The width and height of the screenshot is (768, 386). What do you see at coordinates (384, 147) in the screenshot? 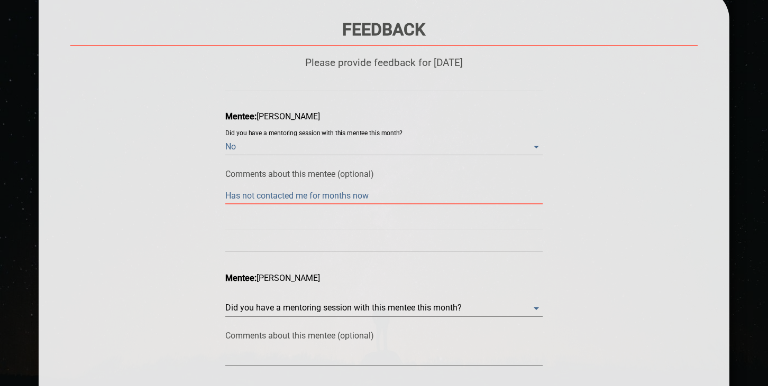
I see `div: No` at bounding box center [384, 147].